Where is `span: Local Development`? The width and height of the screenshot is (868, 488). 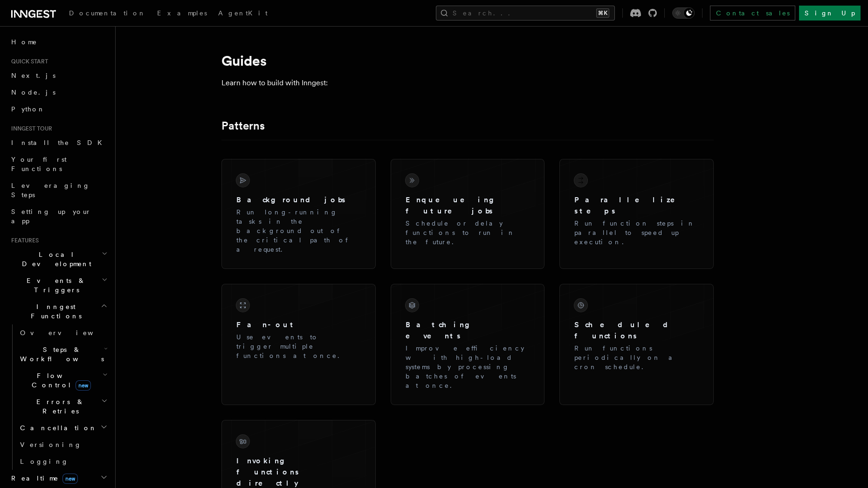
span: Local Development is located at coordinates (54, 260).